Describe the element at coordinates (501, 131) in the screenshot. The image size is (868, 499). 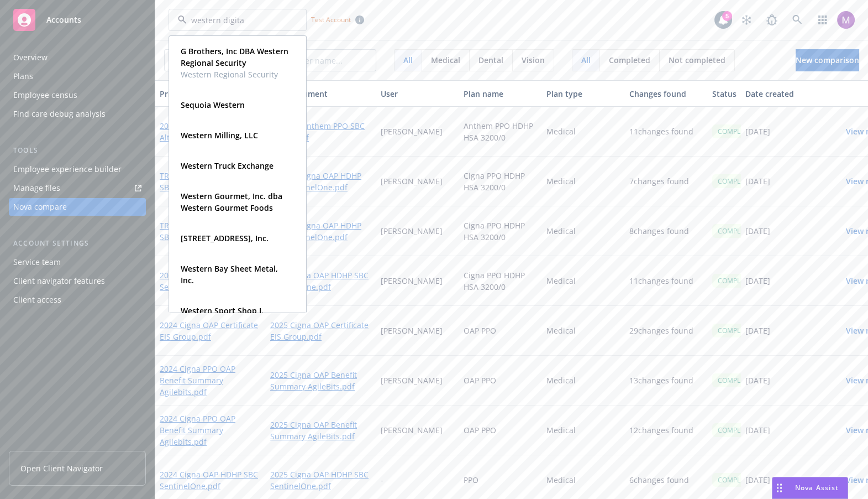
I see `div: Anthem PPO HDHP HSA 3200/0` at that location.